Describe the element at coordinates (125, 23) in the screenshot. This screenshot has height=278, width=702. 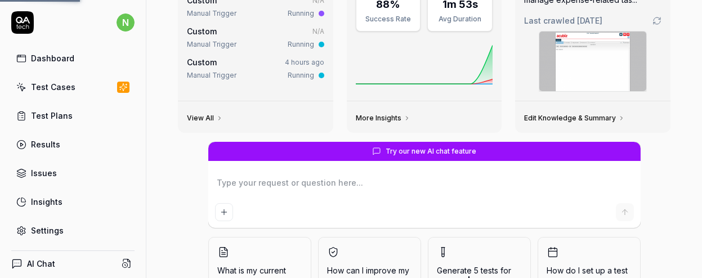
I see `span: n` at that location.